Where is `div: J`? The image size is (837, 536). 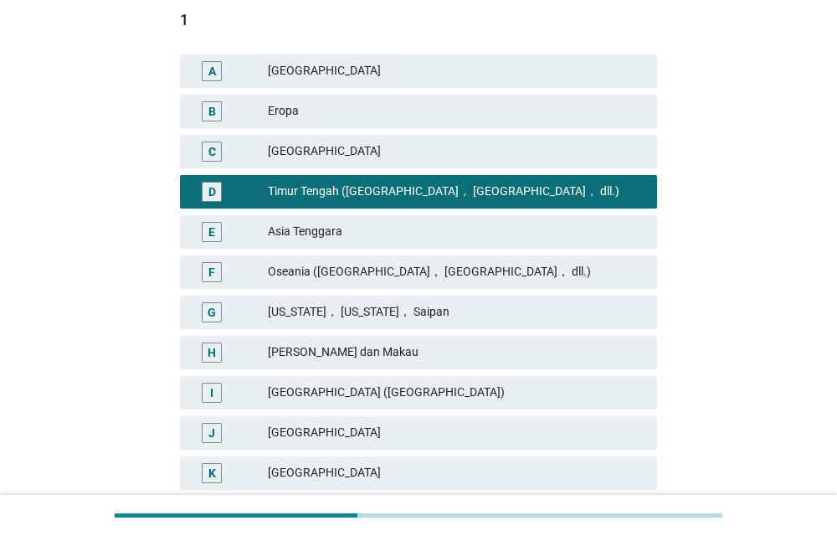 div: J is located at coordinates (212, 432).